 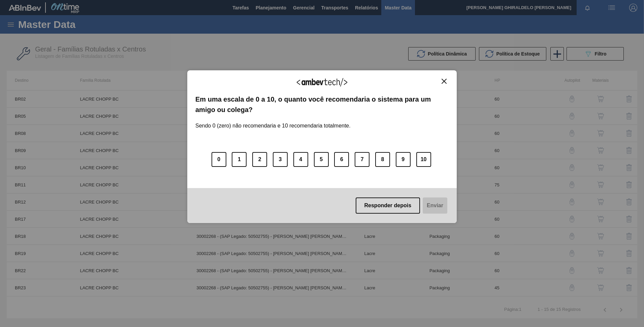 I want to click on button: 10, so click(x=424, y=159).